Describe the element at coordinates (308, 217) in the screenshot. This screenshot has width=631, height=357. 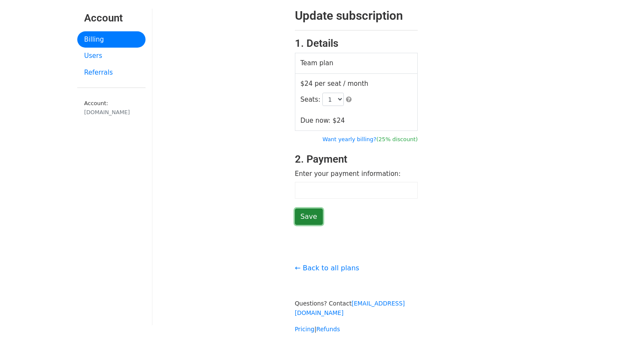
I see `input: Save` at that location.